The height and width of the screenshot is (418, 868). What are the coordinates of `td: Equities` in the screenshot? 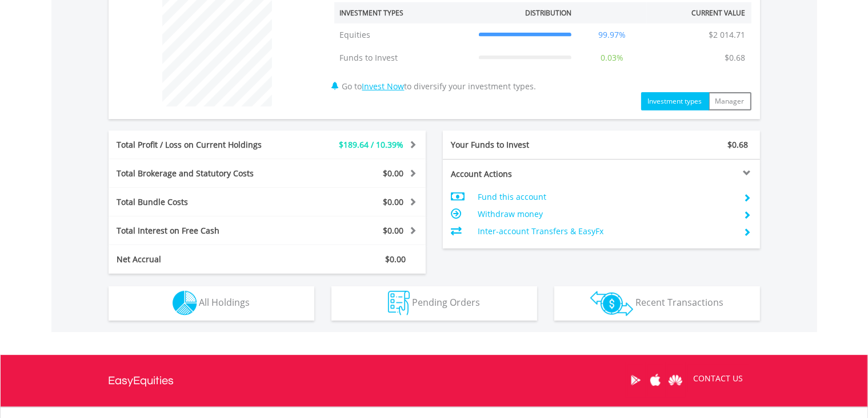 It's located at (404, 35).